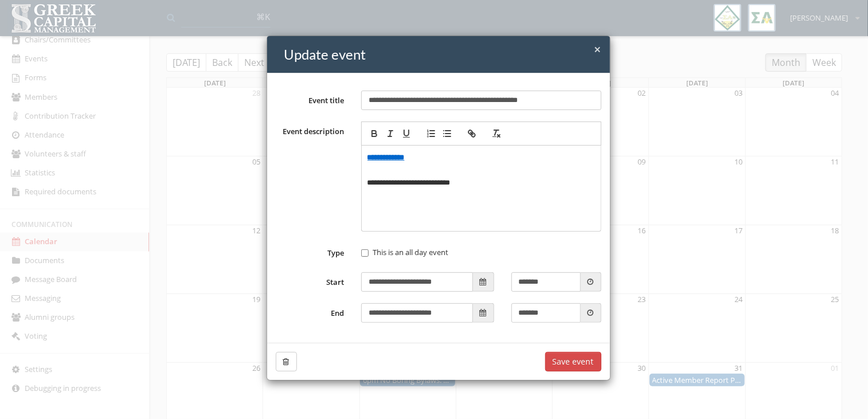 This screenshot has height=419, width=868. What do you see at coordinates (573, 361) in the screenshot?
I see `button: Save event` at bounding box center [573, 361].